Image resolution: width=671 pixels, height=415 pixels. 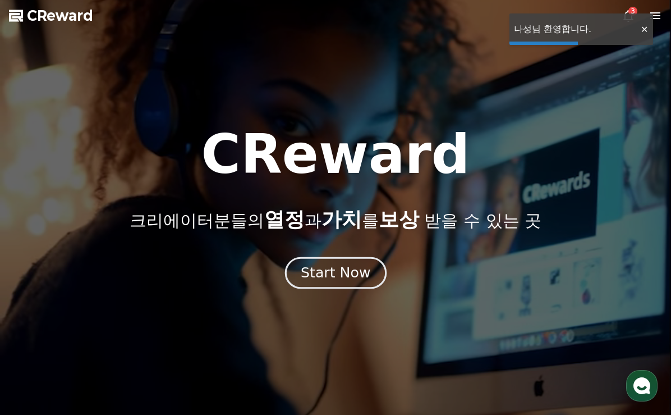 What do you see at coordinates (335, 154) in the screenshot?
I see `h1: CReward` at bounding box center [335, 154].